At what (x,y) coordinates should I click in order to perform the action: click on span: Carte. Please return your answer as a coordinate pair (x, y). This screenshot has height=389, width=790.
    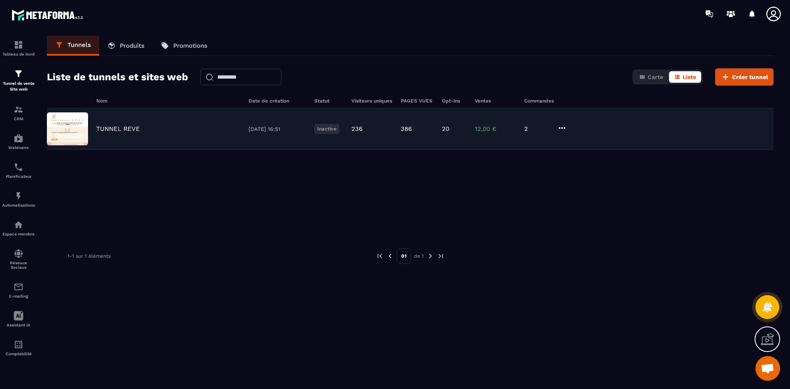
    Looking at the image, I should click on (655, 77).